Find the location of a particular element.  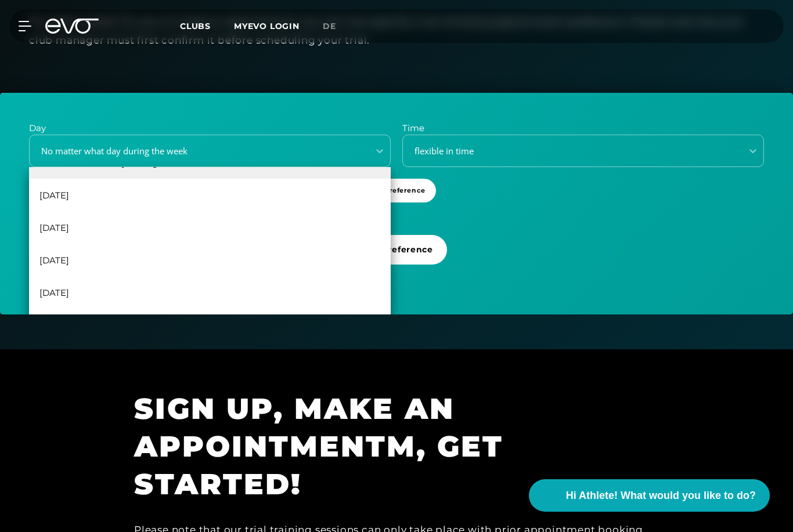

span: Clubs is located at coordinates (195, 26).